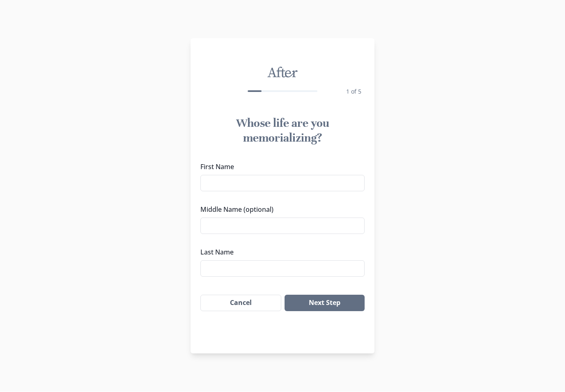  I want to click on h1: Whose life are you memorializing?, so click(283, 131).